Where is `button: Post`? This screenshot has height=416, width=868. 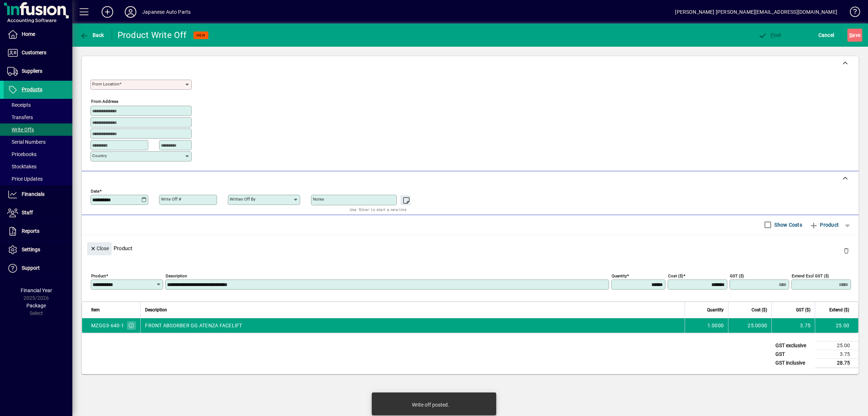 button: Post is located at coordinates (770, 35).